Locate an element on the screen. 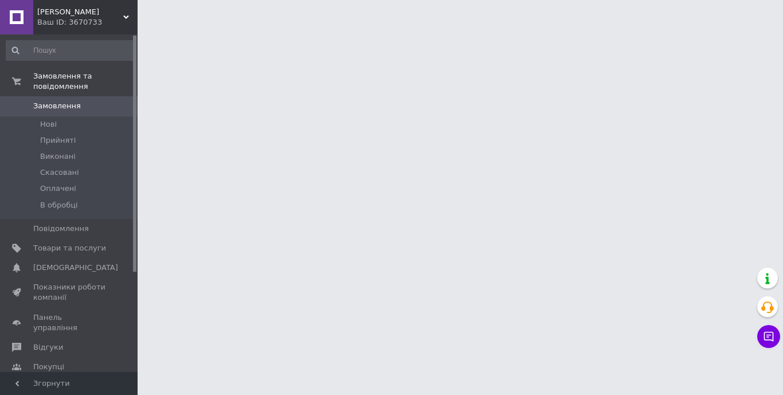 The width and height of the screenshot is (783, 395). button: Чат з покупцем is located at coordinates (769, 336).